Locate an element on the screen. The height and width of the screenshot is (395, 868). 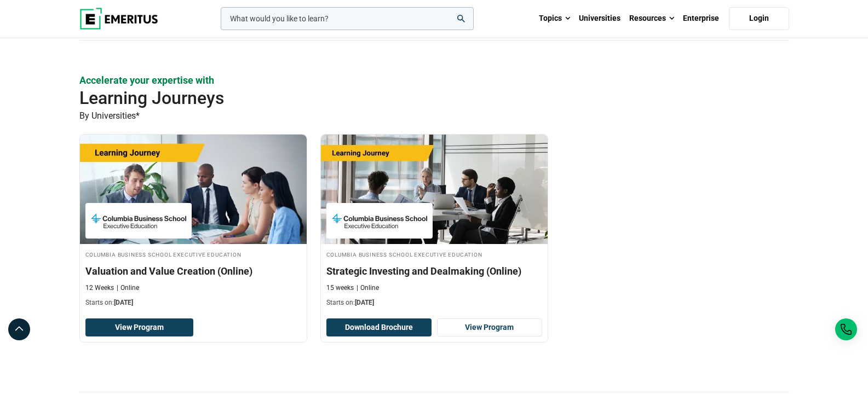
a: Finance Course by Columbia Business School Executive Education - September 4, 2025 Columbia Busin... is located at coordinates (193, 224).